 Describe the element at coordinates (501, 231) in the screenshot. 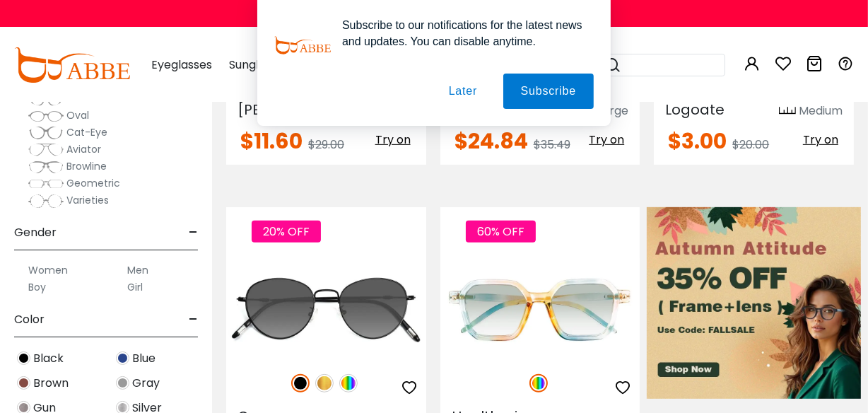

I see `span: 60% OFF` at that location.